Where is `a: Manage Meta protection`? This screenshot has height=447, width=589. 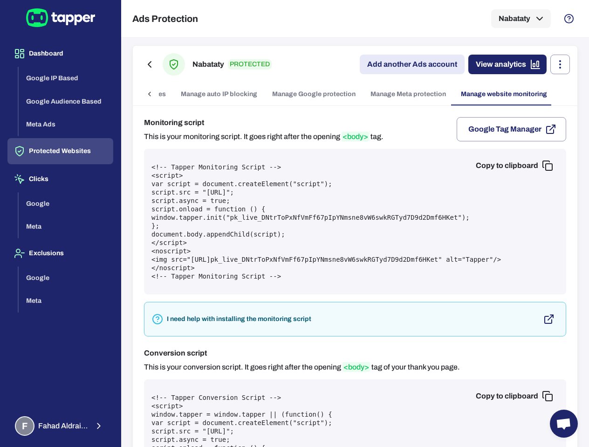 a: Manage Meta protection is located at coordinates (408, 94).